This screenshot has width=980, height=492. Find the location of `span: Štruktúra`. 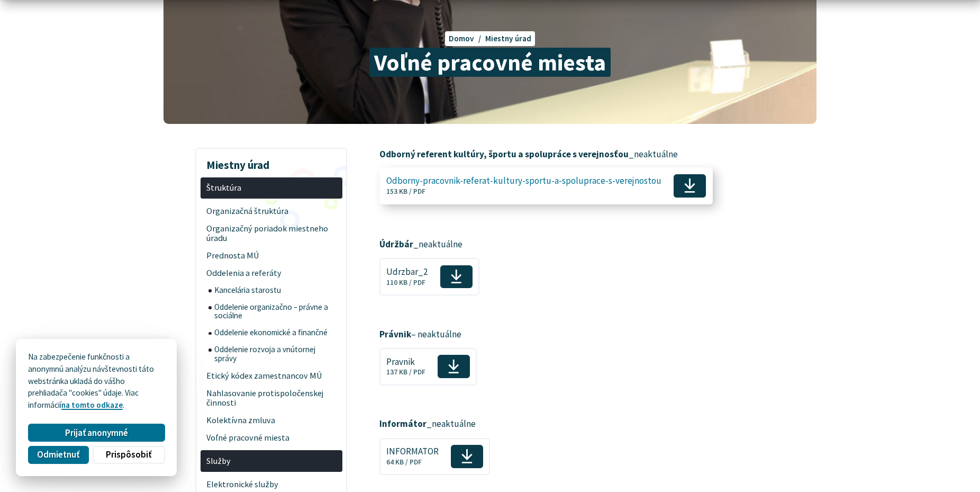

span: Štruktúra is located at coordinates (271, 187).